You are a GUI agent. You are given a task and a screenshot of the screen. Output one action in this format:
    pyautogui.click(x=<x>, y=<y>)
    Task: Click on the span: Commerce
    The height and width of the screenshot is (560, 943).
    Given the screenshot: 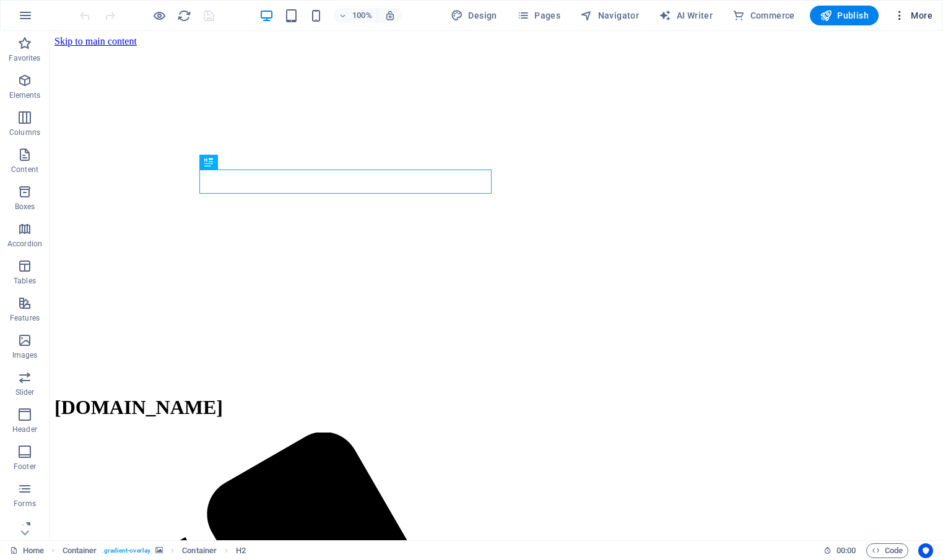 What is the action you would take?
    pyautogui.click(x=763, y=15)
    